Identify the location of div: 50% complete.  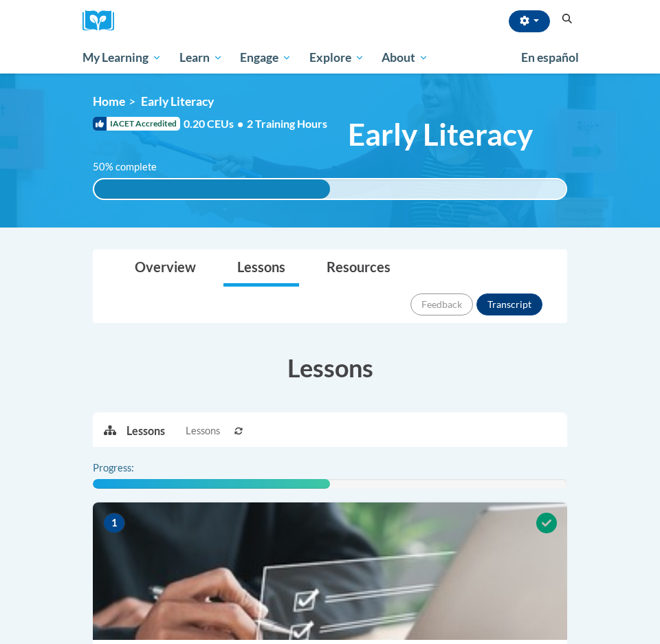
(212, 189).